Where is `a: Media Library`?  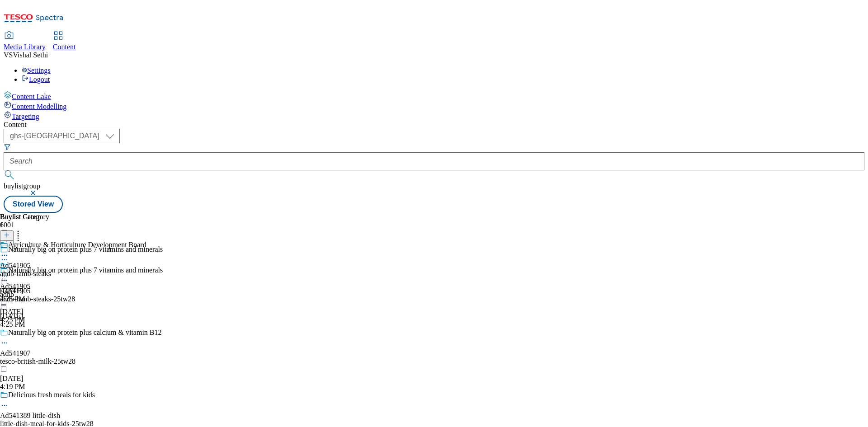
a: Media Library is located at coordinates (24, 42).